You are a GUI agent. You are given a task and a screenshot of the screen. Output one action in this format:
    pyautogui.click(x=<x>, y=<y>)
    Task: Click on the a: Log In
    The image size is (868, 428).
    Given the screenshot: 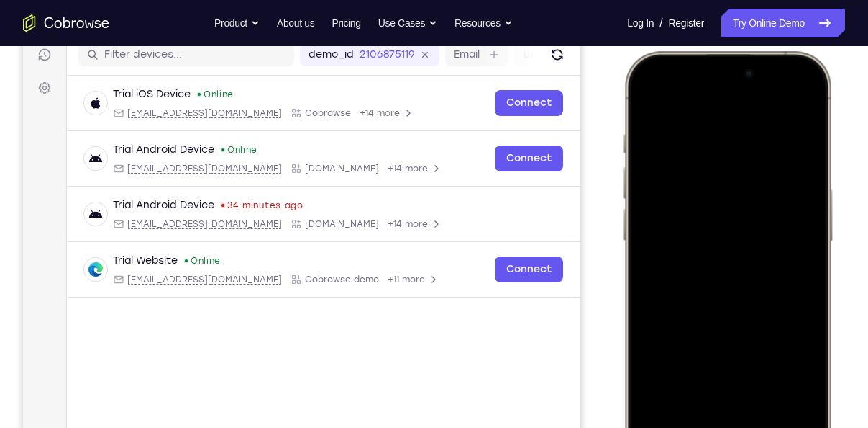 What is the action you would take?
    pyautogui.click(x=641, y=23)
    